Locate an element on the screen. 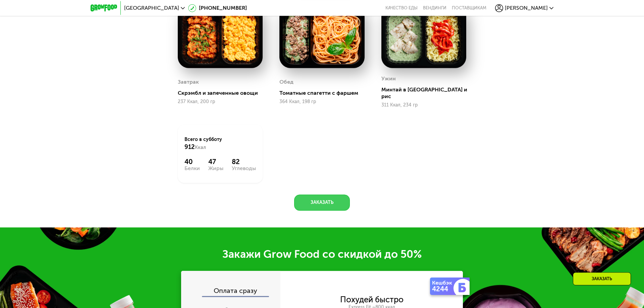 This screenshot has width=644, height=308. div: 47 is located at coordinates (216, 162).